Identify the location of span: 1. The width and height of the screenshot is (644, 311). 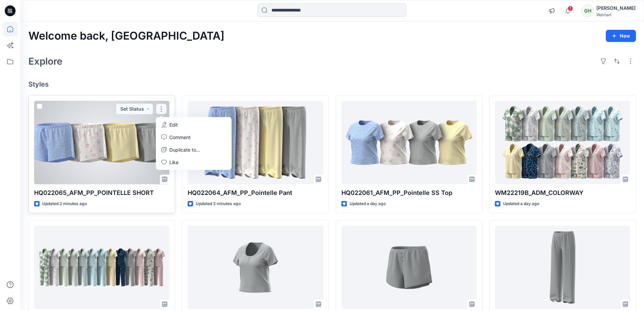
(570, 8).